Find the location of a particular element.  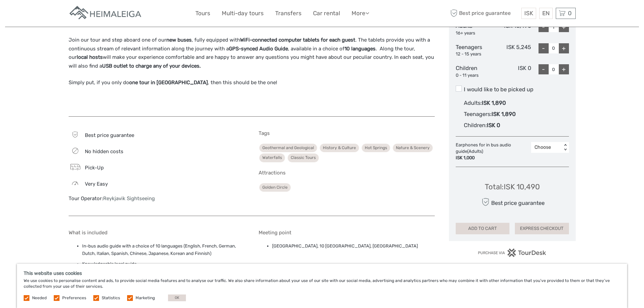

div: ISK 0 is located at coordinates (512, 71).